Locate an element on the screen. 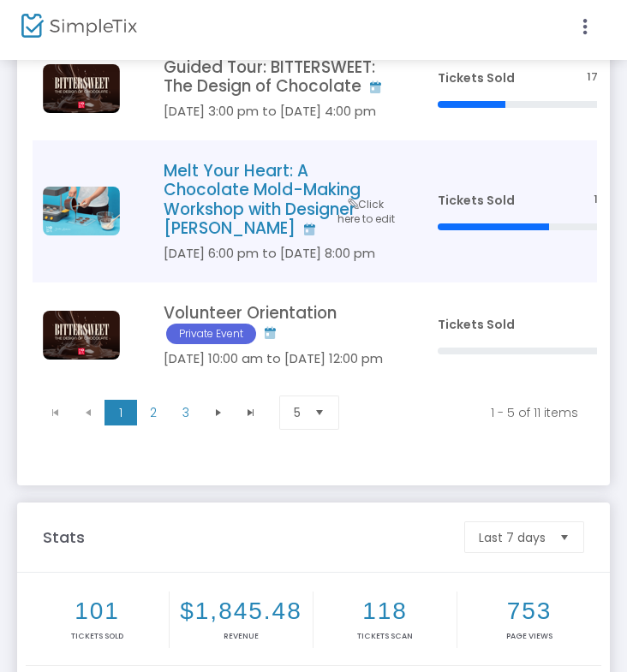  span: Page 3 is located at coordinates (185, 413).